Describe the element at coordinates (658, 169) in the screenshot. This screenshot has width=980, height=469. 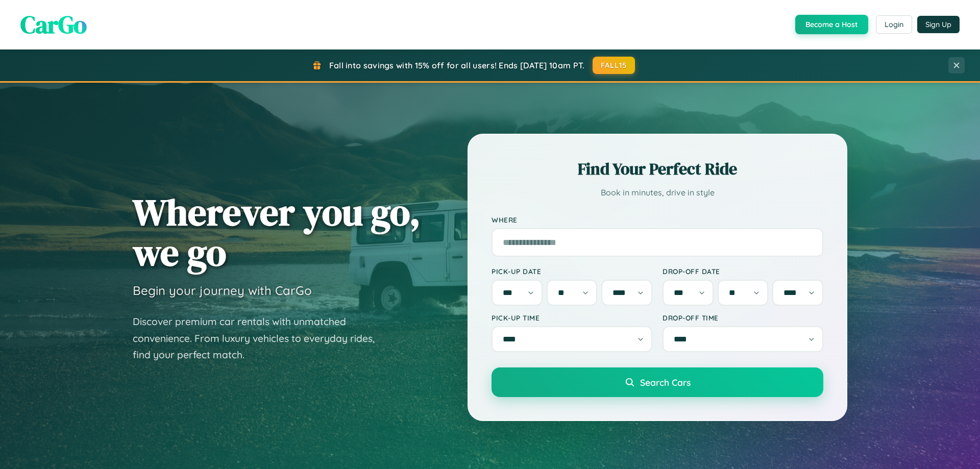
I see `h2: Find Your Perfect Ride` at that location.